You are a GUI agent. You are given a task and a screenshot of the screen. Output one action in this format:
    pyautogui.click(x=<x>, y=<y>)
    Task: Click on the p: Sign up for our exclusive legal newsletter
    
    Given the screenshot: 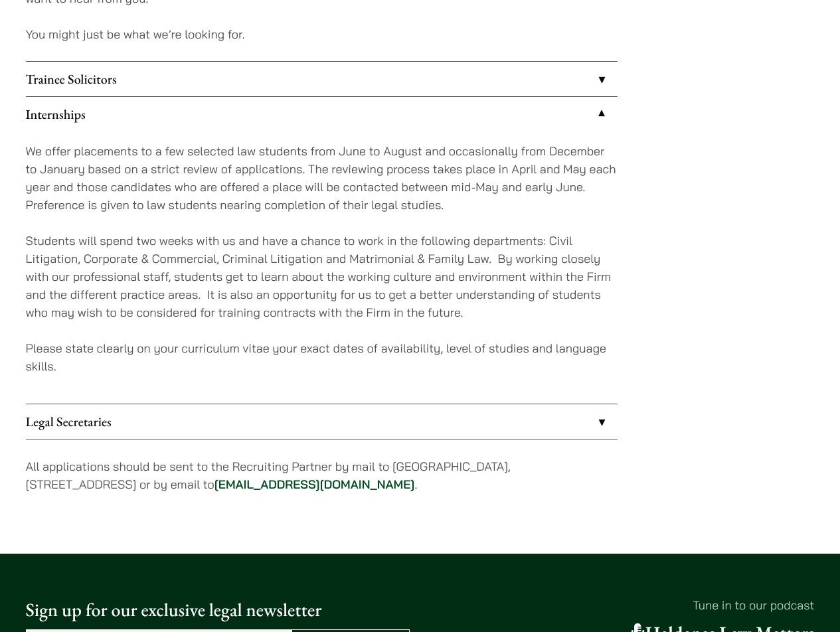 What is the action you would take?
    pyautogui.click(x=217, y=610)
    